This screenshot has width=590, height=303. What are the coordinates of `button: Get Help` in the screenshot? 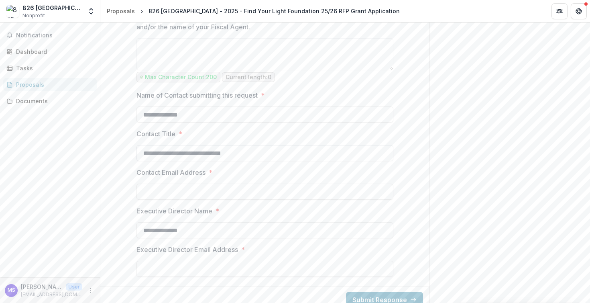 It's located at (579, 11).